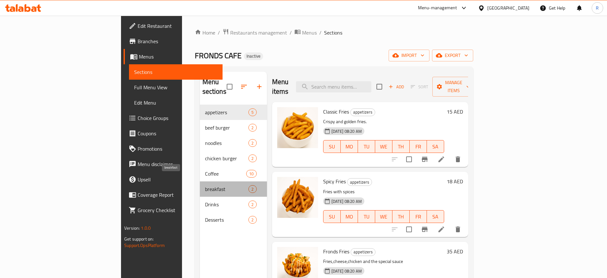 This screenshot has width=607, height=278. Describe the element at coordinates (384, 216) in the screenshot. I see `button: WE` at that location.